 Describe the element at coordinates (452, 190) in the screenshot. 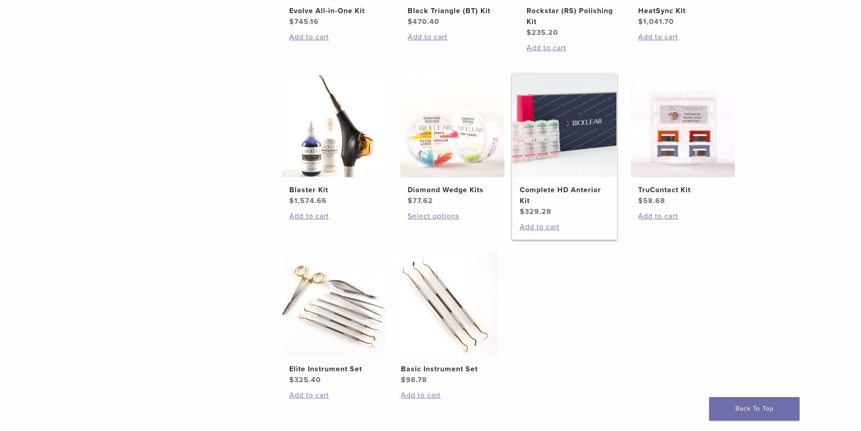

I see `h2: Diamond Wedge Kits` at that location.